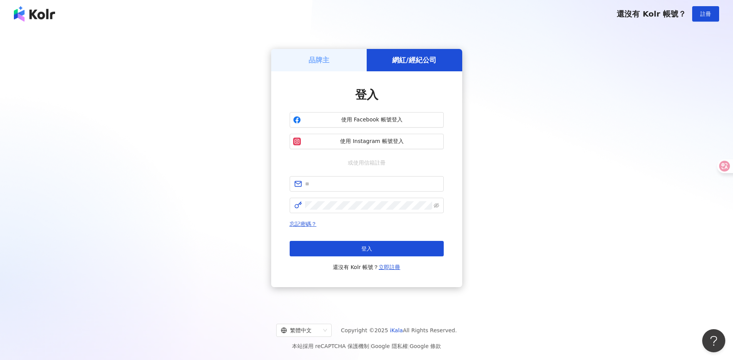 This screenshot has height=360, width=733. I want to click on img: logo, so click(34, 14).